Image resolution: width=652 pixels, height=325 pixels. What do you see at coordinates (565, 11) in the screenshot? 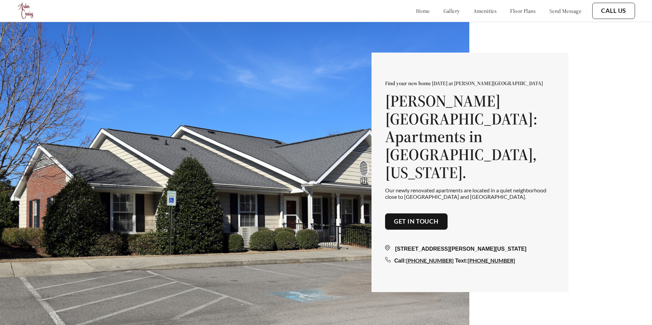
I see `a: send message` at bounding box center [565, 11].